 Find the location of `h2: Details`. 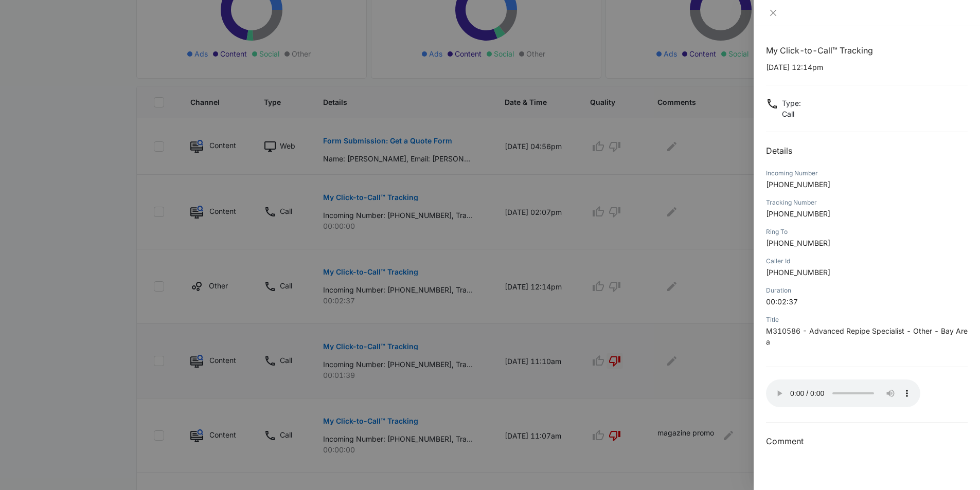

h2: Details is located at coordinates (867, 151).